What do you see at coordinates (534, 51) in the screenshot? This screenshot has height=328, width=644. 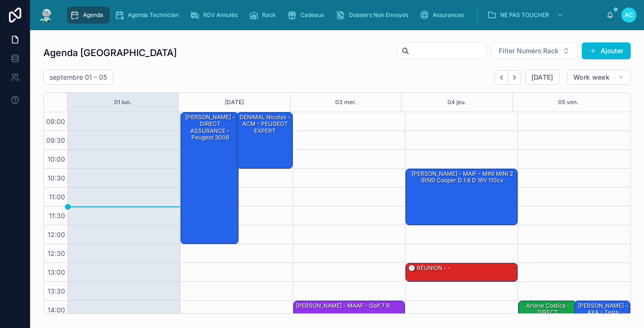 I see `button: Select Button` at bounding box center [534, 51].